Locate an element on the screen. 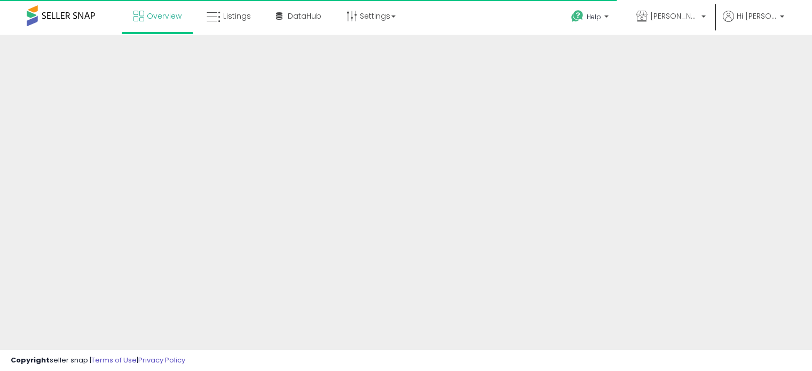 This screenshot has height=371, width=812. strong: Copyright is located at coordinates (30, 360).